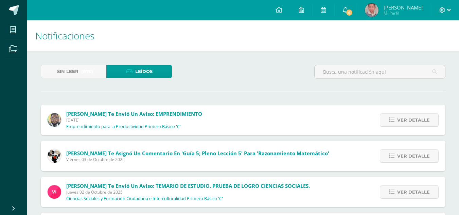  What do you see at coordinates (73, 71) in the screenshot?
I see `a: Sin leer(870)` at bounding box center [73, 71].